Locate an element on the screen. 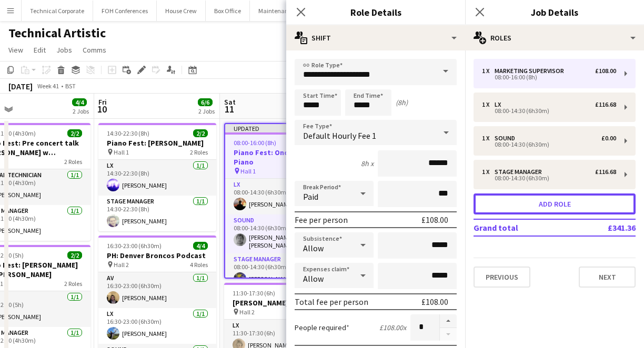 Image resolution: width=644 pixels, height=348 pixels. span: Fri is located at coordinates (103, 102).